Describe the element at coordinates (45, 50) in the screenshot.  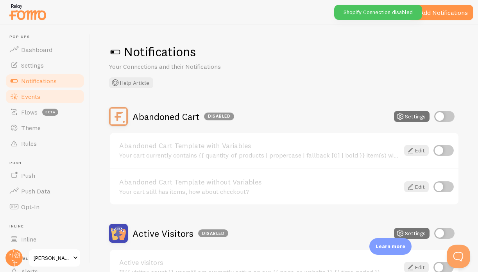
I see `a: Dashboard` at that location.